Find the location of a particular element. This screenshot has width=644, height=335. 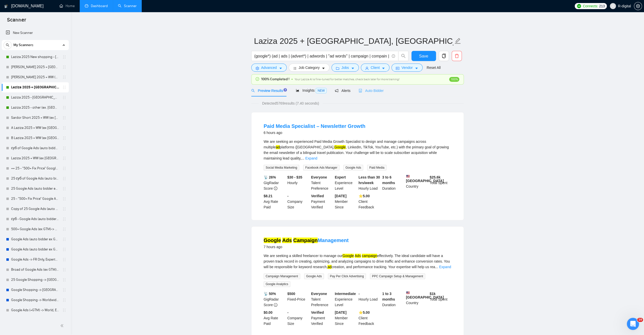

input: Scanner name... is located at coordinates (354, 41).